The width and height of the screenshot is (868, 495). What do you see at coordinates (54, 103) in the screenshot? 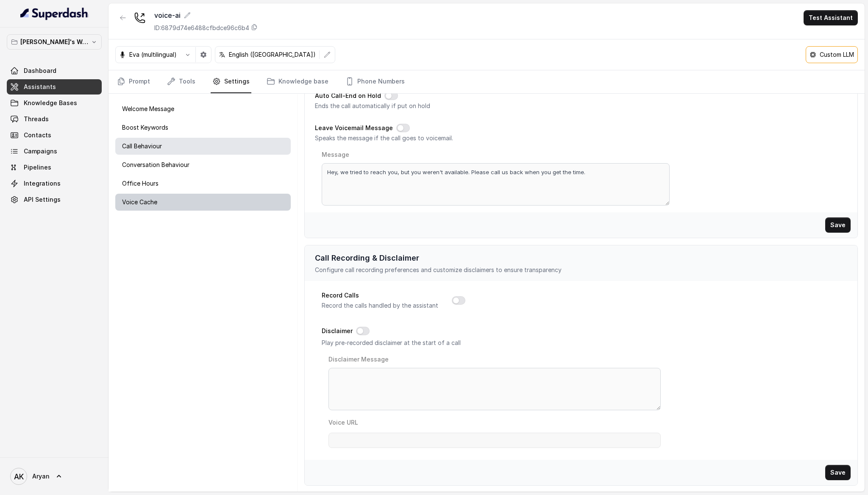
I see `a: Knowledge Bases` at bounding box center [54, 103].